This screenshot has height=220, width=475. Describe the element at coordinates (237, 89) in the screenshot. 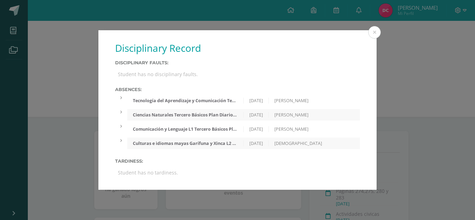

I see `label: Absences:` at that location.